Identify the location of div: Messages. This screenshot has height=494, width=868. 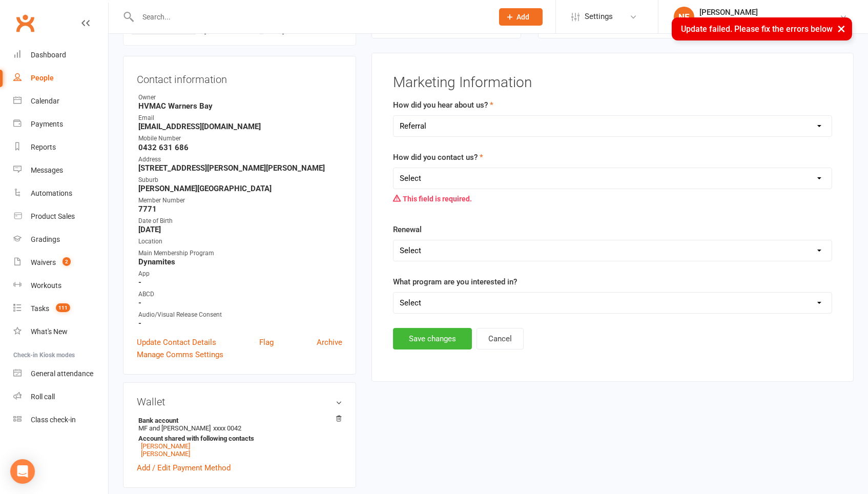
(46, 170).